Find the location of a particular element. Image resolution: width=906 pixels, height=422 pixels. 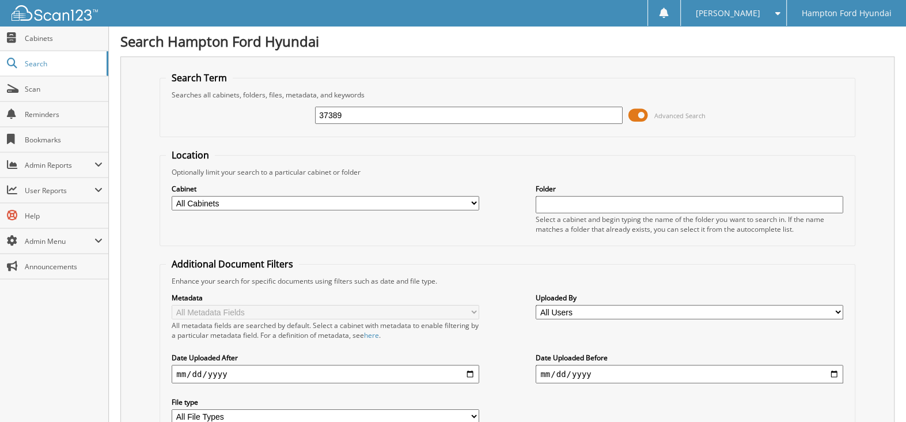

legend: Additional Document Filters is located at coordinates (232, 264).